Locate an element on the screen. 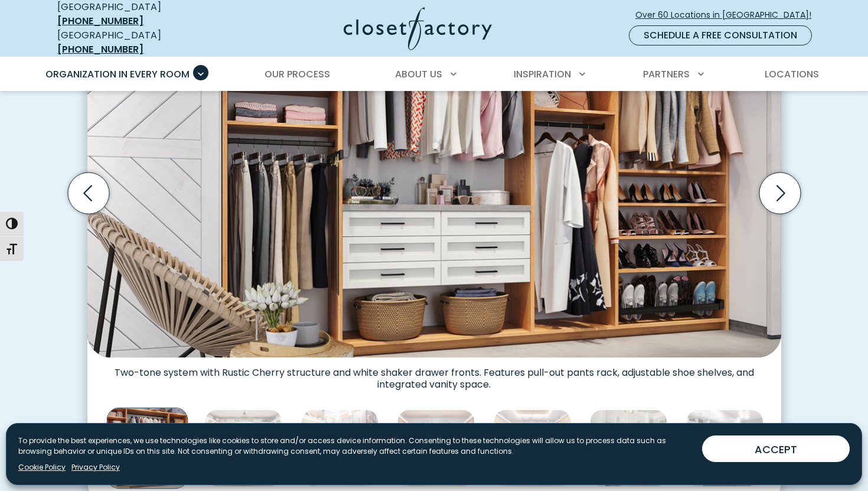 The width and height of the screenshot is (868, 491). span: Partners is located at coordinates (666, 74).